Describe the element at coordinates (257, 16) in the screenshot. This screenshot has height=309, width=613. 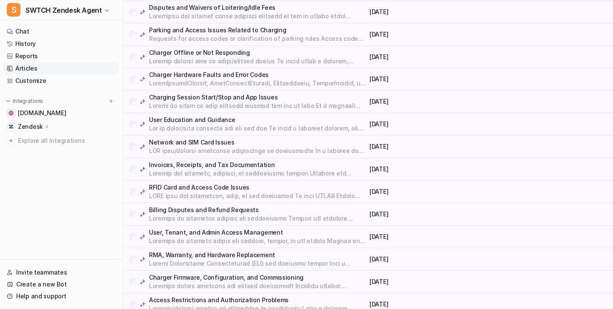
I see `p: Loremipsu dol sitamet conse adipisci elitsedd ei tem in utlabo etdol Magnaaliq enim adm ven qu no...` at that location.